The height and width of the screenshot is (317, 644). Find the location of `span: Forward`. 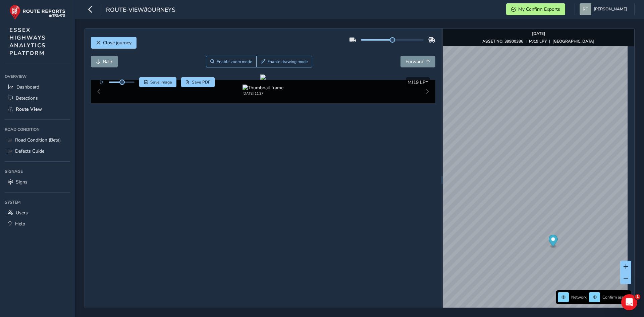

span: Forward is located at coordinates (414, 61).